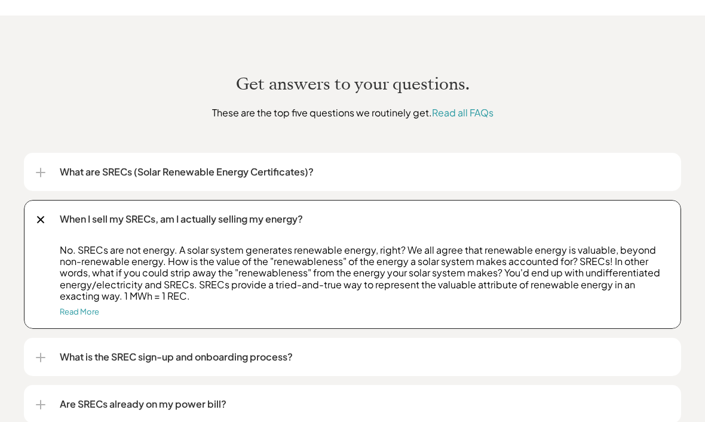 The height and width of the screenshot is (422, 705). What do you see at coordinates (364, 219) in the screenshot?
I see `p: When I sell my SRECs, am I actually selling my energy?` at bounding box center [364, 219].